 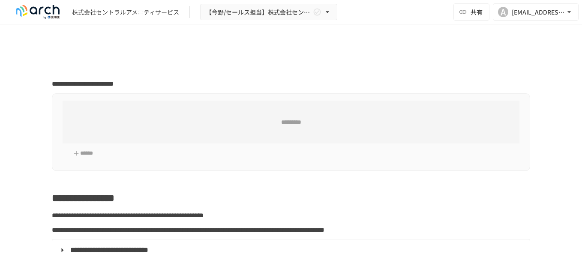 I want to click on button: 共有, so click(x=472, y=12).